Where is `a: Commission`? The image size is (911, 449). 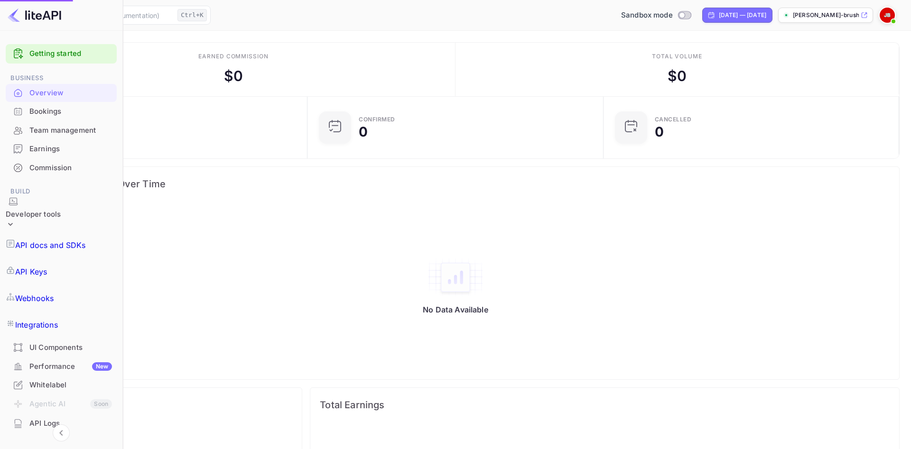
a: Commission is located at coordinates (61, 167).